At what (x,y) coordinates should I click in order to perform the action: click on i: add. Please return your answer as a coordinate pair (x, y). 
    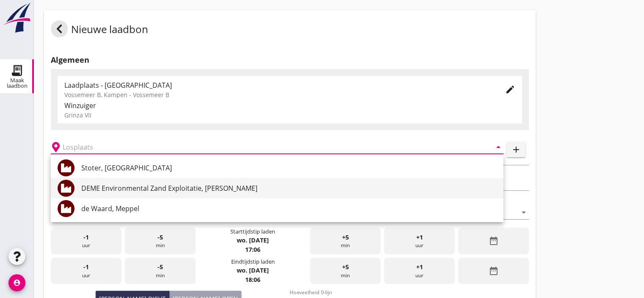
    Looking at the image, I should click on (516, 149).